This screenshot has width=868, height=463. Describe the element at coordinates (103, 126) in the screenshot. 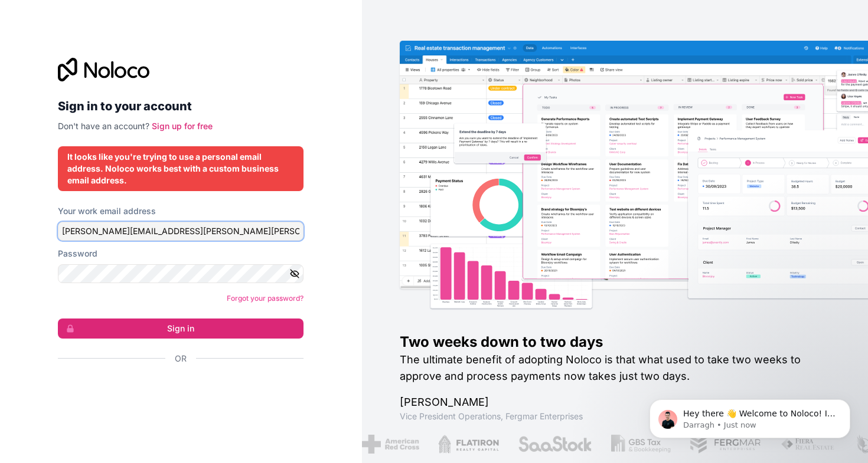

I see `span: Don't have an account?` at that location.